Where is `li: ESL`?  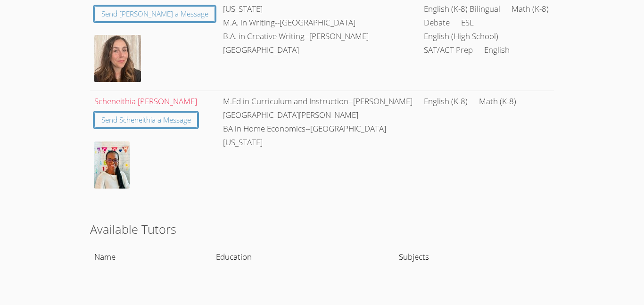 li: ESL is located at coordinates (467, 23).